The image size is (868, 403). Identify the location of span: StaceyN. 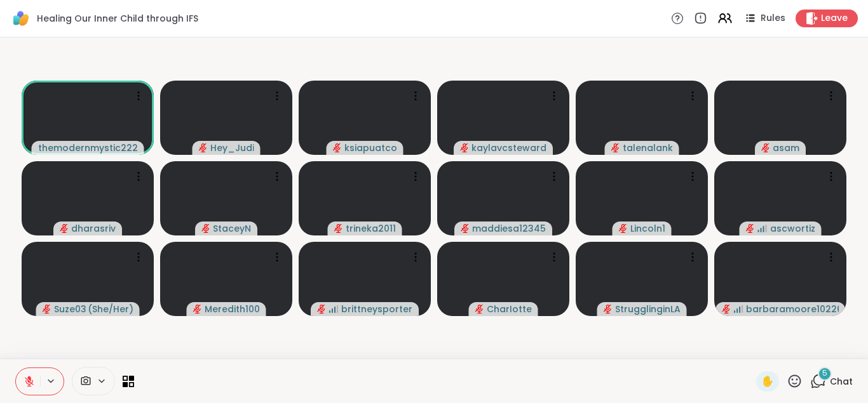
(232, 229).